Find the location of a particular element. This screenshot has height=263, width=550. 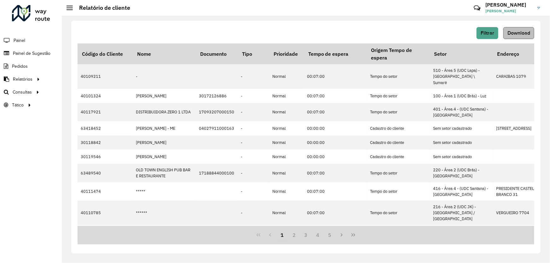

td: 30119546 is located at coordinates (105, 157).